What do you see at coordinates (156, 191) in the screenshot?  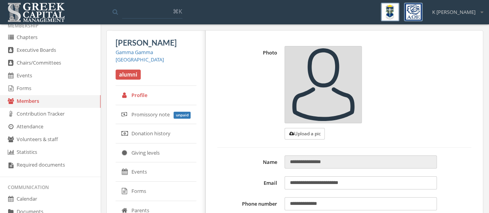 I see `a: Forms` at bounding box center [156, 191].